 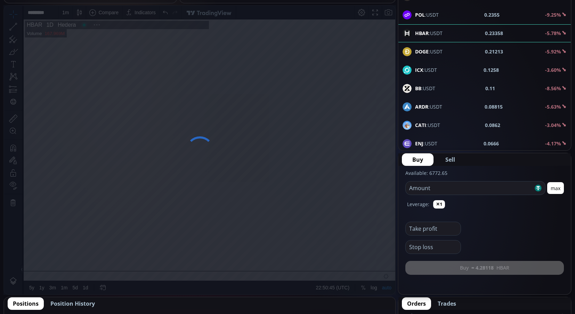 I want to click on b: -4.17%, so click(x=553, y=143).